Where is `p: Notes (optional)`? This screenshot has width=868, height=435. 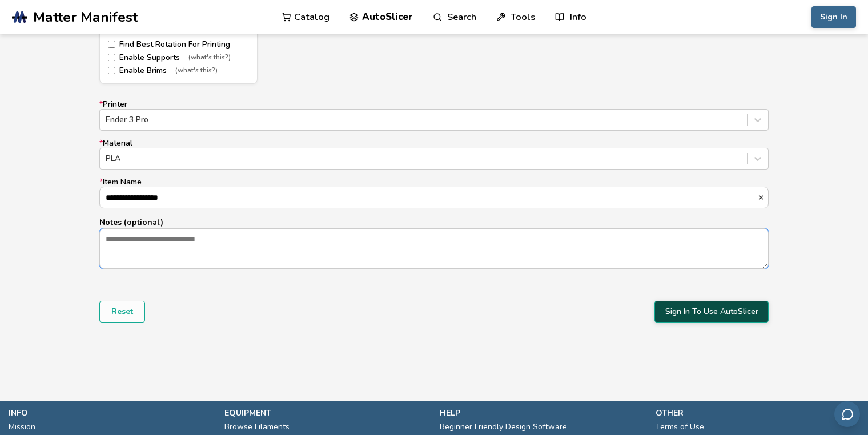
p: Notes (optional) is located at coordinates (434, 222).